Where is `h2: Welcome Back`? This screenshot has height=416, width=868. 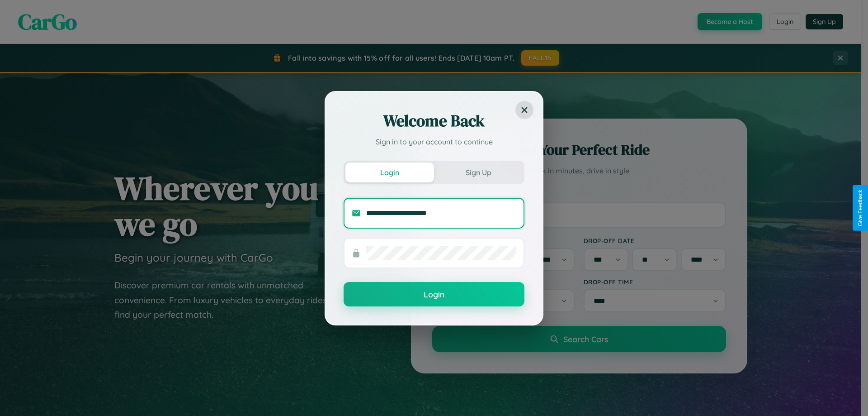
h2: Welcome Back is located at coordinates (434, 121).